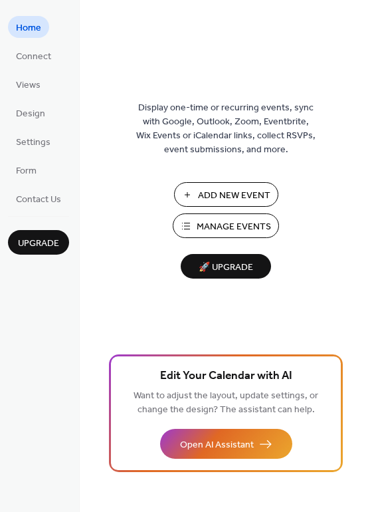 The image size is (372, 512). I want to click on span: Add New Event, so click(234, 195).